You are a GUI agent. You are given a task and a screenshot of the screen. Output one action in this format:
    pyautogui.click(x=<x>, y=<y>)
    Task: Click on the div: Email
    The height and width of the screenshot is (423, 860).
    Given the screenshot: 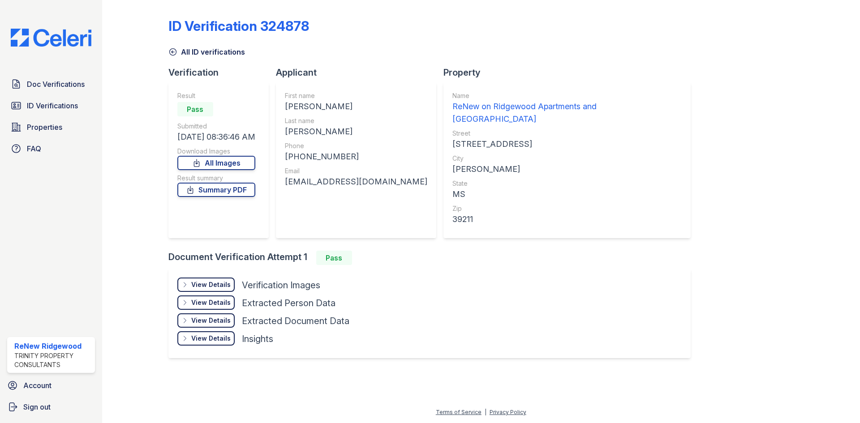 What is the action you would take?
    pyautogui.click(x=356, y=171)
    